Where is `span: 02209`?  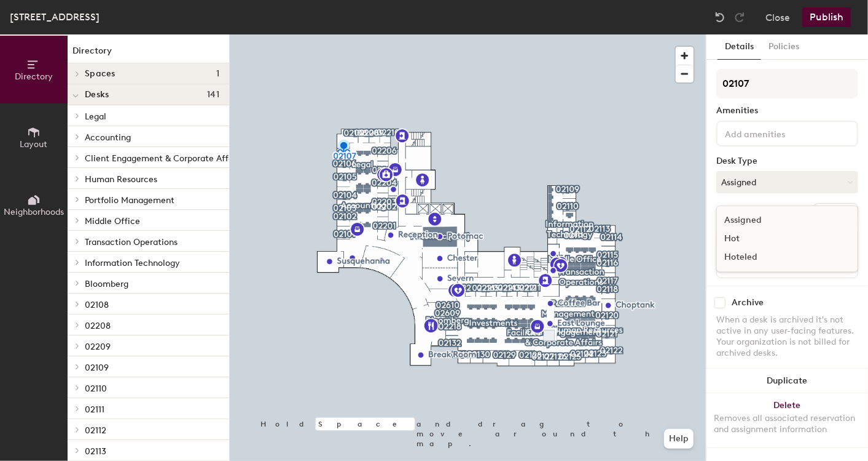 span: 02209 is located at coordinates (98, 346).